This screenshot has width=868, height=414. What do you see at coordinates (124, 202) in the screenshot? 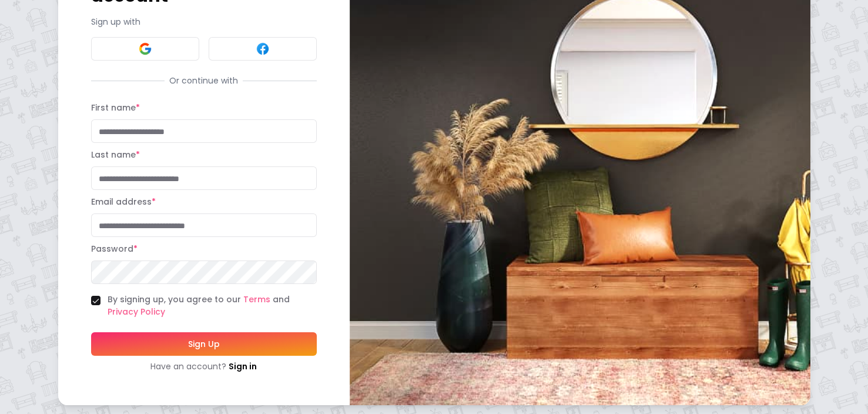
I see `label: Email address` at bounding box center [124, 202].